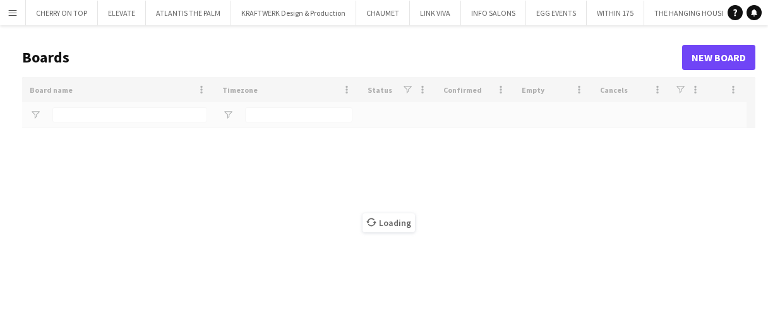 The height and width of the screenshot is (332, 768). I want to click on h1: Boards, so click(352, 57).